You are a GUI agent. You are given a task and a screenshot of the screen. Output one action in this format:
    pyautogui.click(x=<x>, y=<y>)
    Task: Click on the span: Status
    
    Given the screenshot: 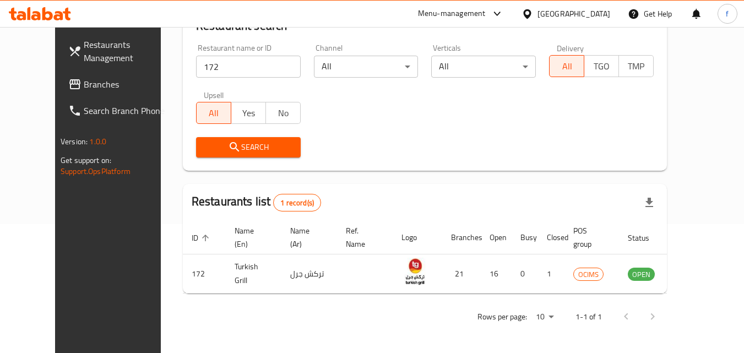 What is the action you would take?
    pyautogui.click(x=646, y=238)
    